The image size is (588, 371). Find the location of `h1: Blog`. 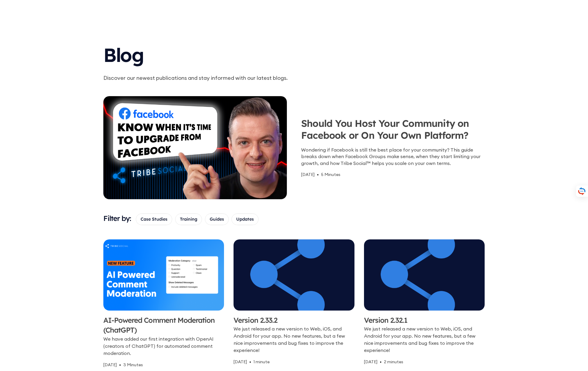

h1: Blog is located at coordinates (218, 54).